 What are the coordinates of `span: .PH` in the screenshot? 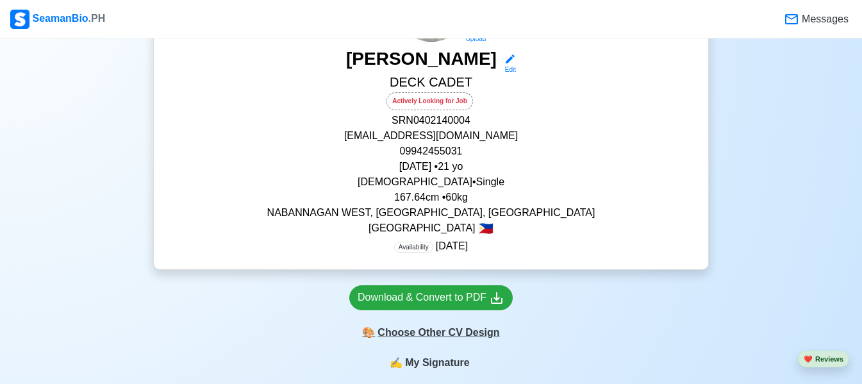 It's located at (97, 18).